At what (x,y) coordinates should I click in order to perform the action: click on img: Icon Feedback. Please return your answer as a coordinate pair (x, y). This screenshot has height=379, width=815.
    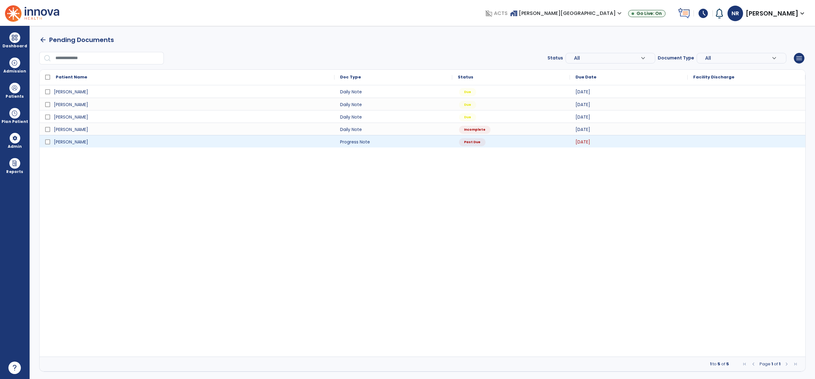
    Looking at the image, I should click on (684, 13).